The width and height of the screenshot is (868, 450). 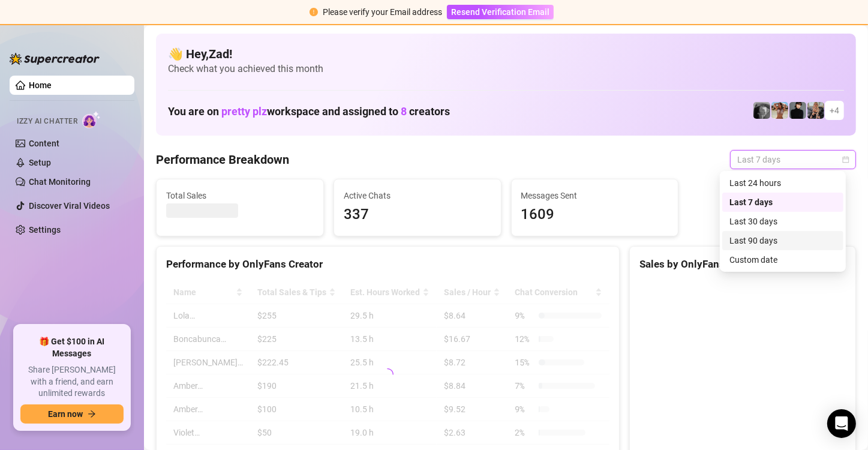 What do you see at coordinates (783, 241) in the screenshot?
I see `div: Last 90 days` at bounding box center [783, 241].